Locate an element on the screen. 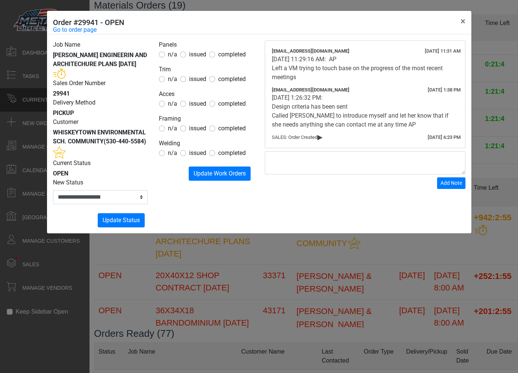  span: Update Status is located at coordinates (121, 220).